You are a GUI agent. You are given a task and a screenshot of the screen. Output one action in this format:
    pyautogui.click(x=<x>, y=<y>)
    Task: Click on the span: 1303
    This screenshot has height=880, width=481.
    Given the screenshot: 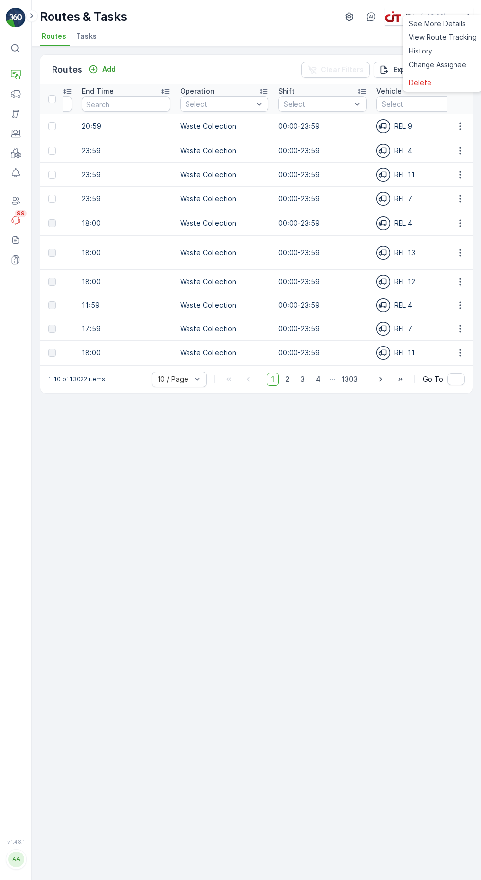 What is the action you would take?
    pyautogui.click(x=349, y=379)
    